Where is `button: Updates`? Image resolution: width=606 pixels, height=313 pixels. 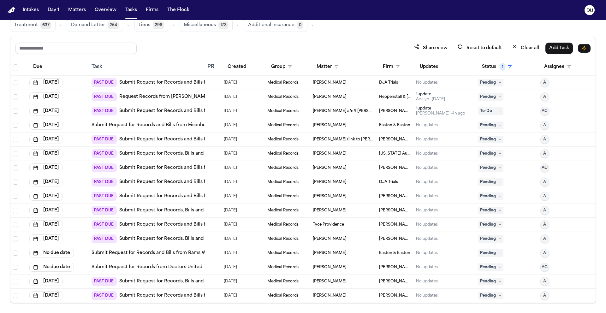 button: Updates is located at coordinates (429, 67).